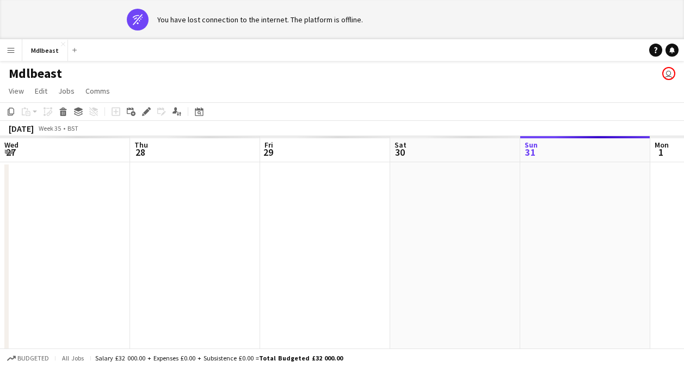 The width and height of the screenshot is (684, 367). I want to click on div: Salary £32 000.00 + Expenses £0.00 + Subsistence £0.00 =, so click(219, 358).